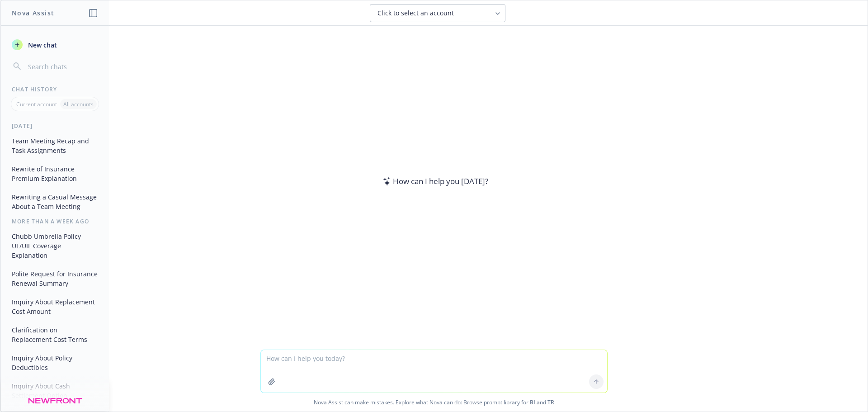  What do you see at coordinates (434, 402) in the screenshot?
I see `span: Nova Assist can make mistakes. Explore what Nova can do: Browse prompt library for and` at bounding box center [434, 402].